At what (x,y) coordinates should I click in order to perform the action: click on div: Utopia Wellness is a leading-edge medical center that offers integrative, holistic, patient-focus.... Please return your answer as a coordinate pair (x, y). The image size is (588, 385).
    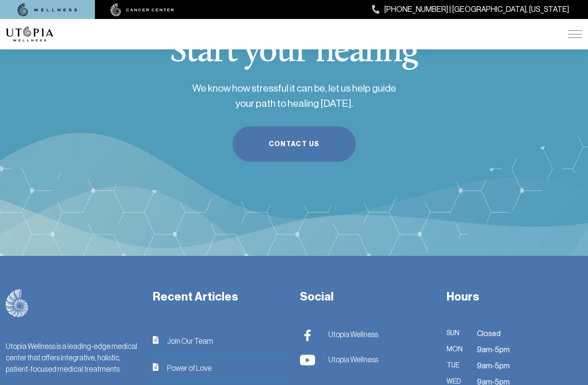
    Looking at the image, I should click on (74, 357).